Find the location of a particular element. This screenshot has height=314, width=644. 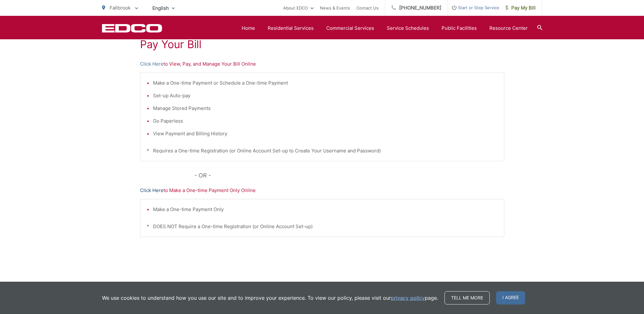

li: View Payment and Billing History is located at coordinates (325, 134).